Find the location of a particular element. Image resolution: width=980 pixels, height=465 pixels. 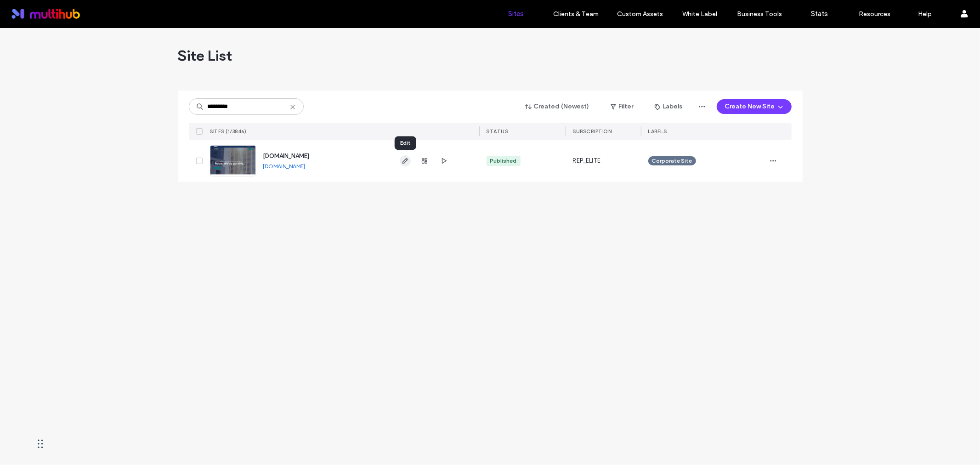

label: Sites is located at coordinates (517, 14).